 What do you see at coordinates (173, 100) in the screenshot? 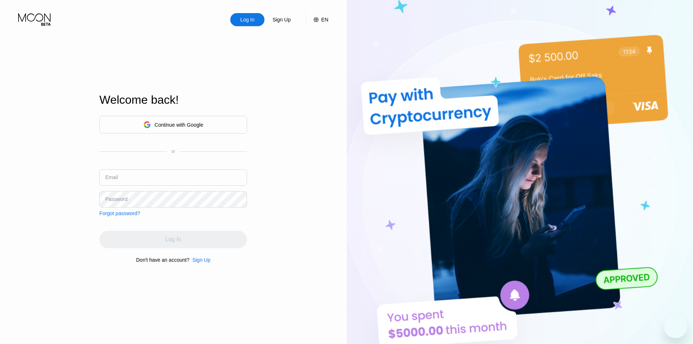
I see `div: Welcome back!` at bounding box center [173, 100].